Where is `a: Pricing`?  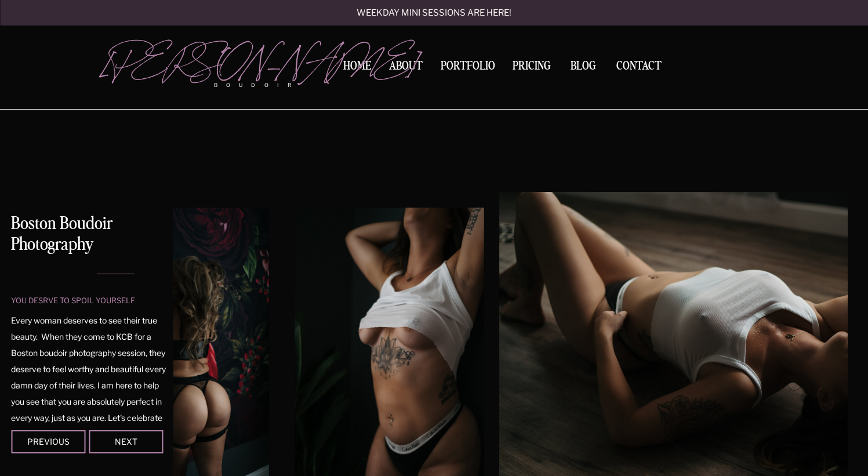 a: Pricing is located at coordinates (532, 68).